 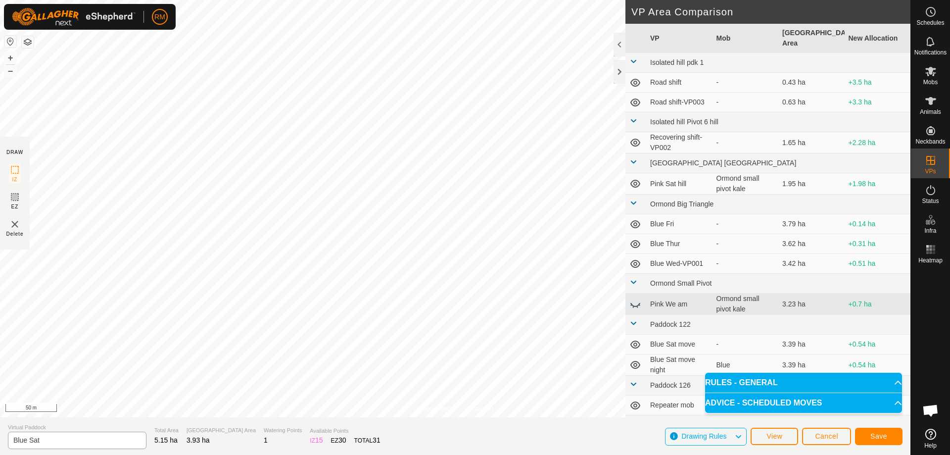 I want to click on td: Blue Fri, so click(x=680, y=224).